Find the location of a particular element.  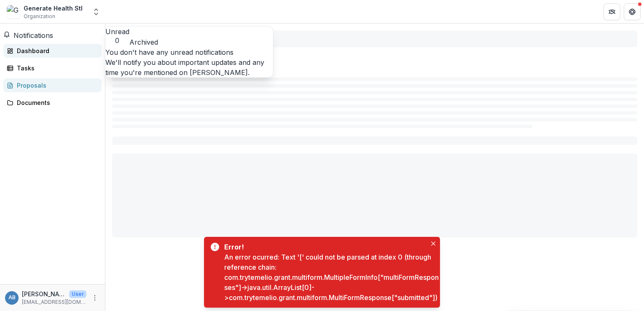

button: Archived is located at coordinates (144, 42).